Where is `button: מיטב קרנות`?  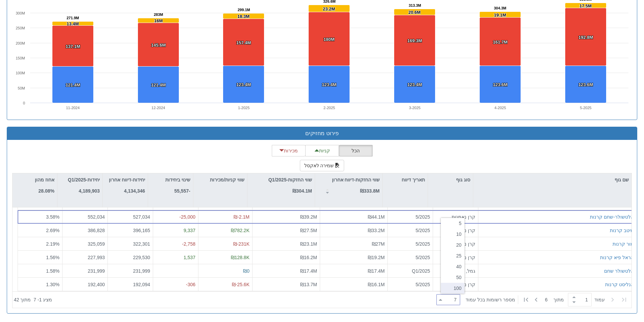
button: מיטב קרנות is located at coordinates (622, 231).